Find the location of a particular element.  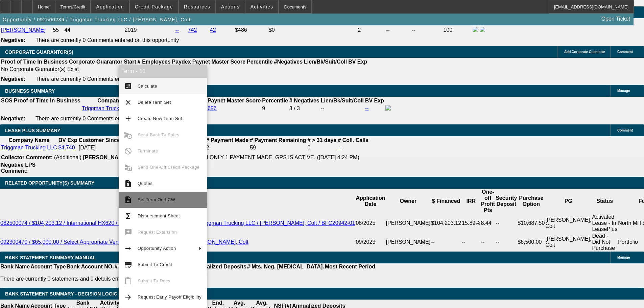

td: 09/2023 is located at coordinates (370, 242).